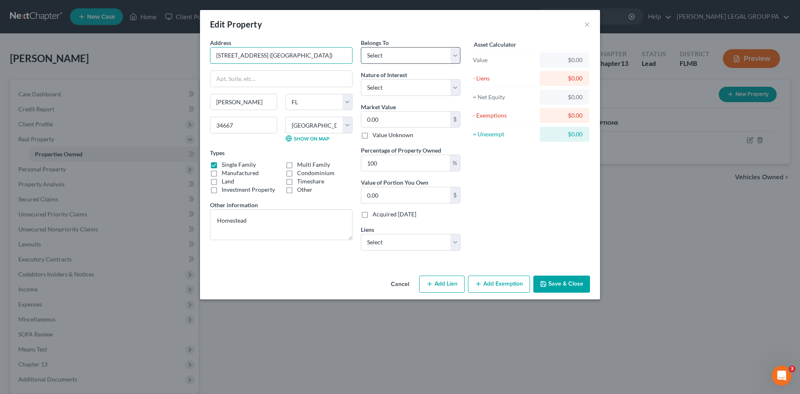 Image resolution: width=800 pixels, height=394 pixels. I want to click on label: Condominium, so click(316, 173).